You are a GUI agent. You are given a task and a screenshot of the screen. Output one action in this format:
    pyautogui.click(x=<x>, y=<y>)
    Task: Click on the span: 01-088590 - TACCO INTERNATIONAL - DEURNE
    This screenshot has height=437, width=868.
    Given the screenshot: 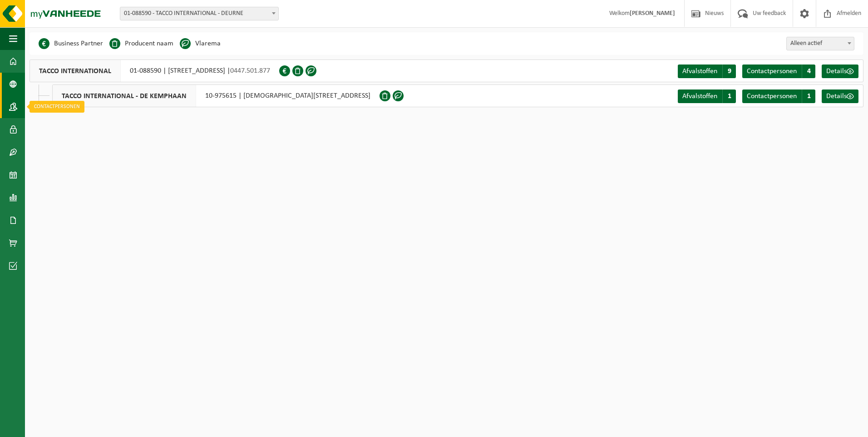 What is the action you would take?
    pyautogui.click(x=199, y=14)
    